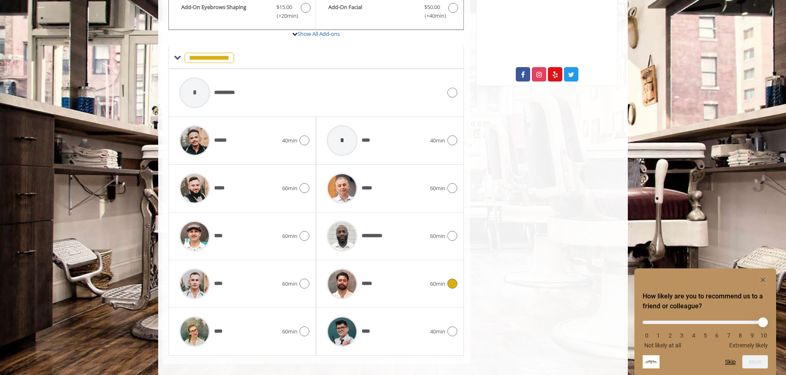  What do you see at coordinates (764, 336) in the screenshot?
I see `li: 10` at bounding box center [764, 336].